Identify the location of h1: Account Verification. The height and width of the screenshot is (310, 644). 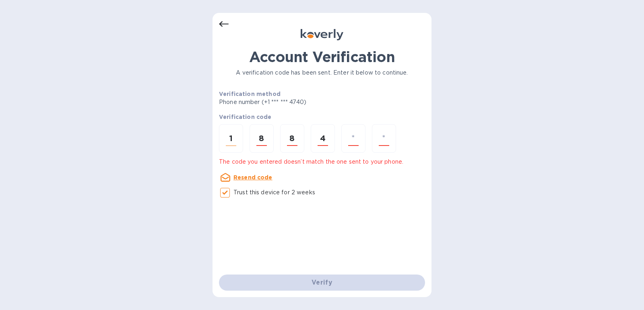
(322, 57).